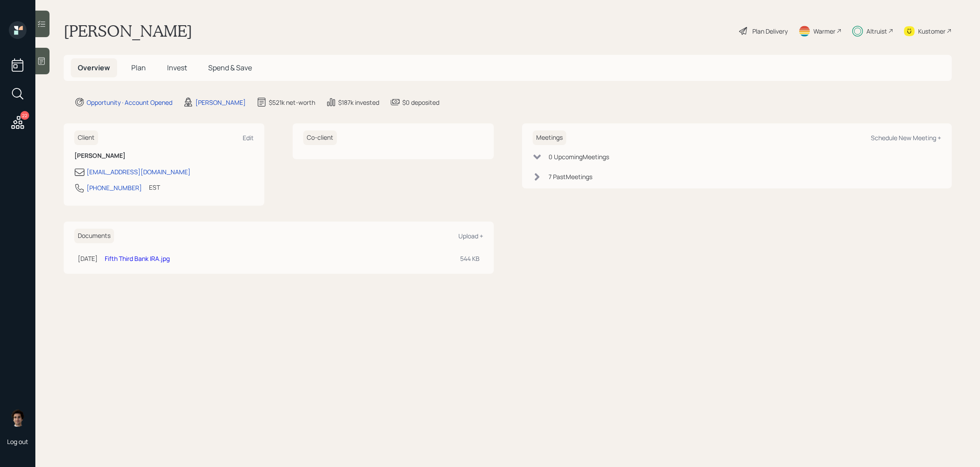 The width and height of the screenshot is (980, 467). What do you see at coordinates (550, 137) in the screenshot?
I see `h6: Meetings` at bounding box center [550, 137].